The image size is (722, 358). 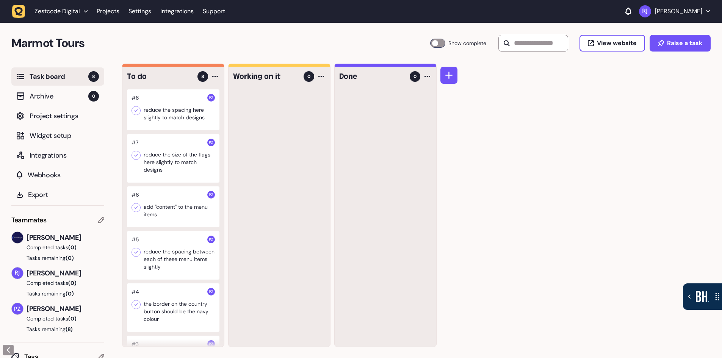 What do you see at coordinates (58, 96) in the screenshot?
I see `button: Archive0` at bounding box center [58, 96].